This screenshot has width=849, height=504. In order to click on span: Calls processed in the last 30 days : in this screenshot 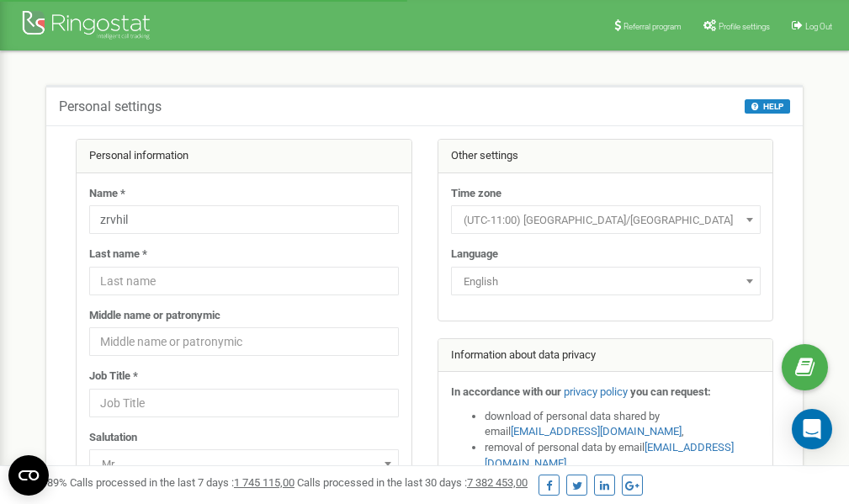, I will do `click(412, 483)`.